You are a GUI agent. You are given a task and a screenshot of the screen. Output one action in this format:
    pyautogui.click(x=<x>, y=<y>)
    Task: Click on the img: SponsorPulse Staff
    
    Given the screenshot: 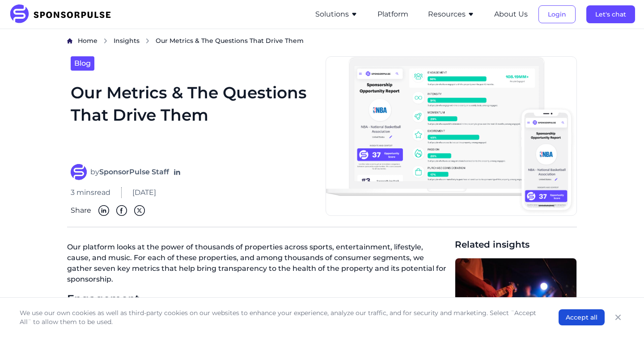 What is the action you would take?
    pyautogui.click(x=79, y=172)
    